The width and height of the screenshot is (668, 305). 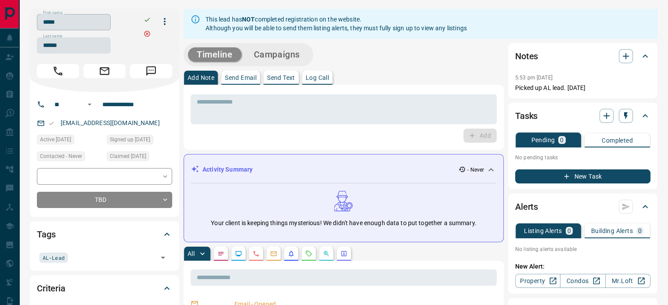 I want to click on p: Pending, so click(x=543, y=140).